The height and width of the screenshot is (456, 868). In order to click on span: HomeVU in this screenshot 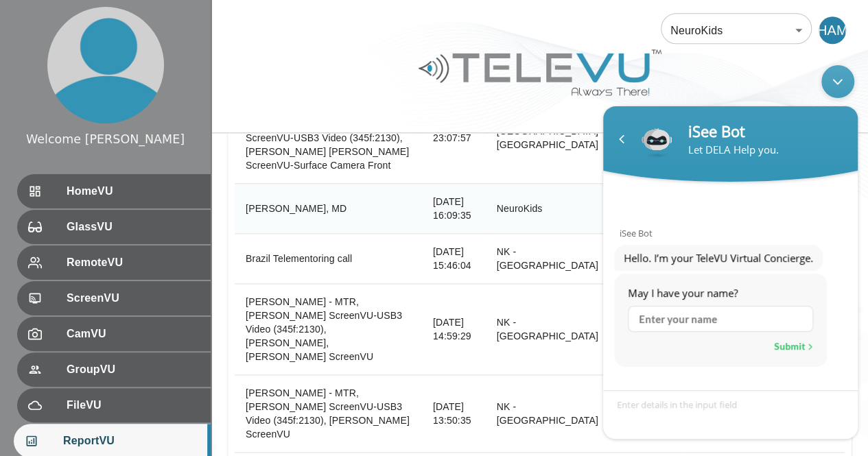, I will do `click(133, 191)`.